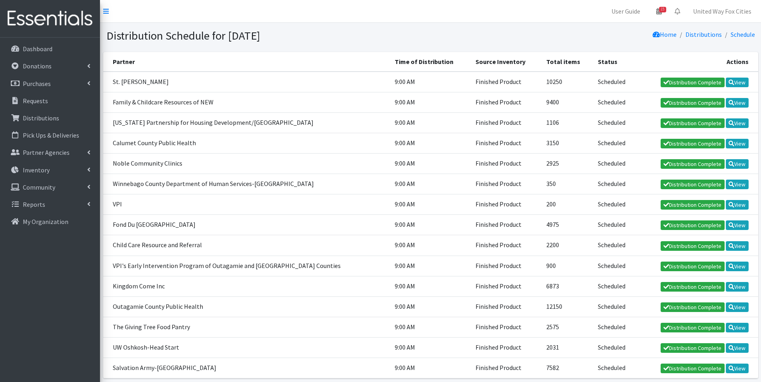 This screenshot has width=761, height=382. Describe the element at coordinates (567, 327) in the screenshot. I see `td: 2575` at that location.